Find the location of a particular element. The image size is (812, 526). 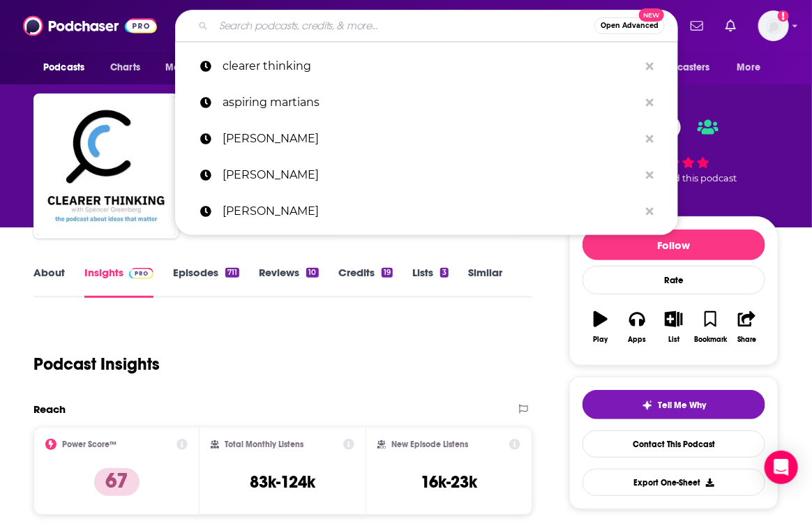

a: Clearer Thinking with Spencer Greenberg is located at coordinates (106, 166).